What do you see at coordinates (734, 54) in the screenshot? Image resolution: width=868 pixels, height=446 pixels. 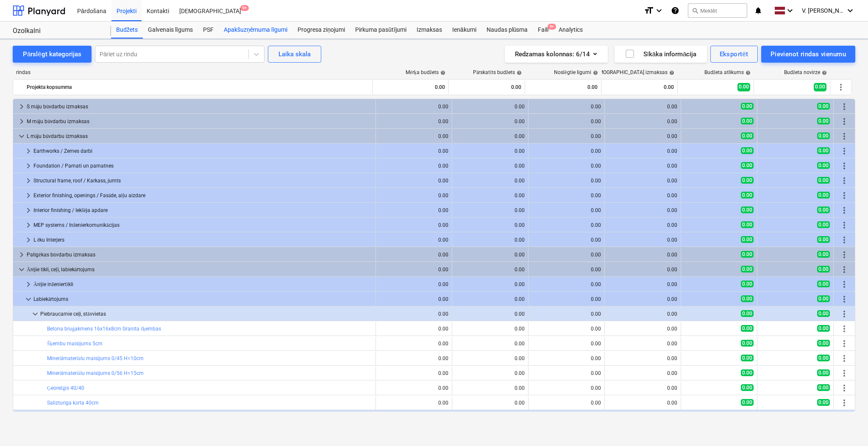 I see `button: Eksportēt` at bounding box center [734, 54].